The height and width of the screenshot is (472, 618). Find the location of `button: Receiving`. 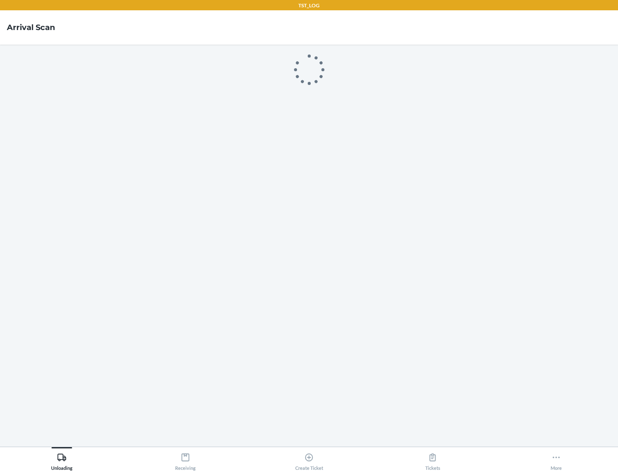

button: Receiving is located at coordinates (185, 459).